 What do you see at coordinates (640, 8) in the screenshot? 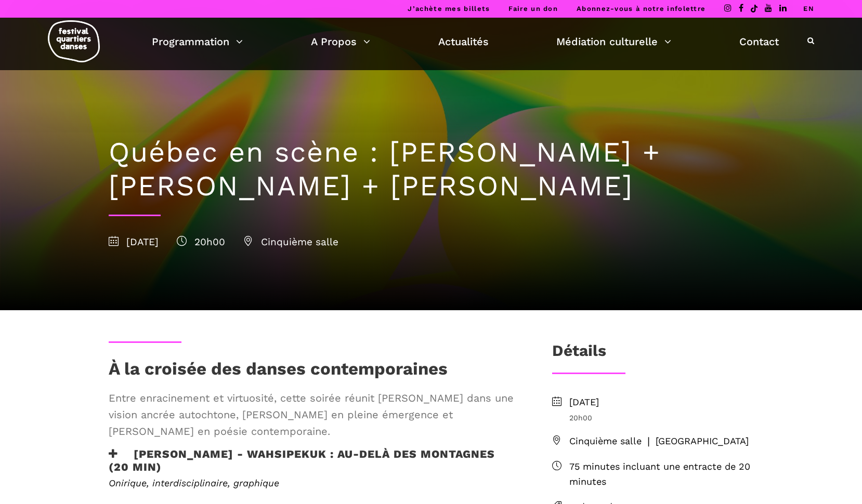
I see `a: Abonnez-vous à notre infolettre` at bounding box center [640, 8].